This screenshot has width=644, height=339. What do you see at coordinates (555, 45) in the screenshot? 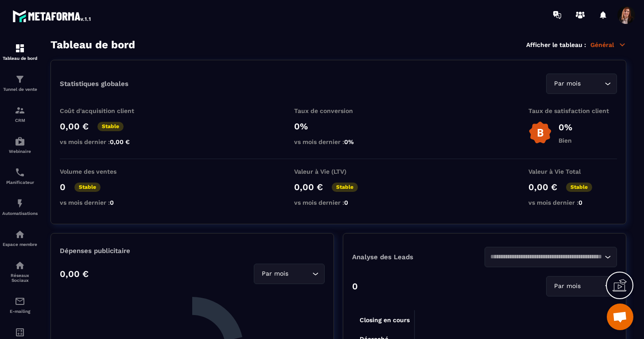
I see `p: Afficher le tableau :` at bounding box center [555, 45].